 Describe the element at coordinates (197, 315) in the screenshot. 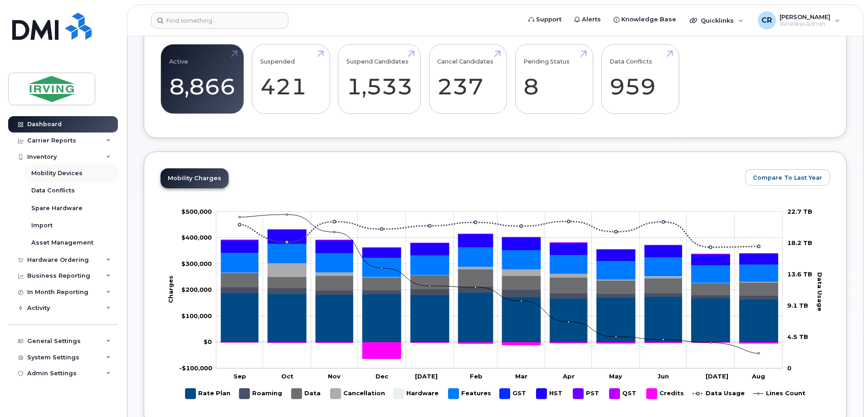

I see `tspan: $100,000` at that location.